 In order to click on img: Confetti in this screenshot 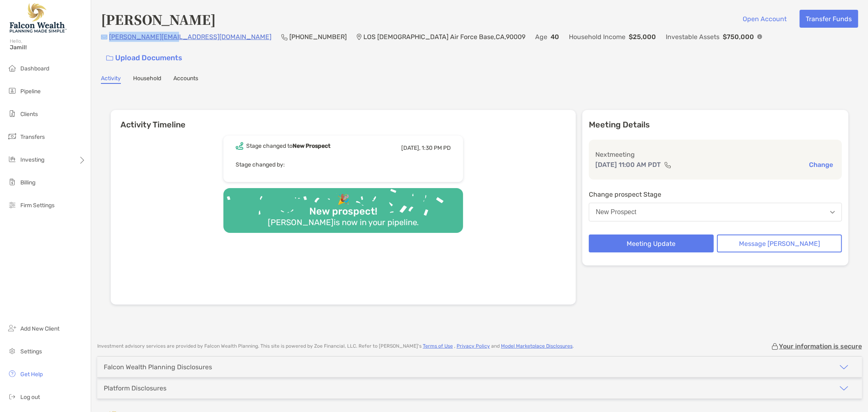, I will do `click(343, 207)`.